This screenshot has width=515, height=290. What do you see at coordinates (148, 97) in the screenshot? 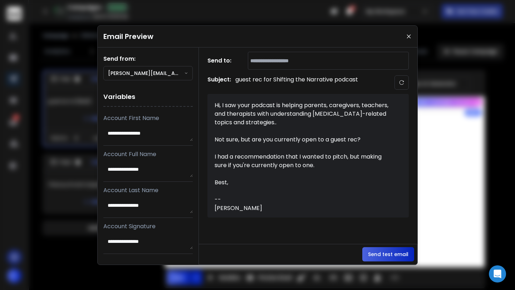
I see `h1: Variables` at bounding box center [148, 97].